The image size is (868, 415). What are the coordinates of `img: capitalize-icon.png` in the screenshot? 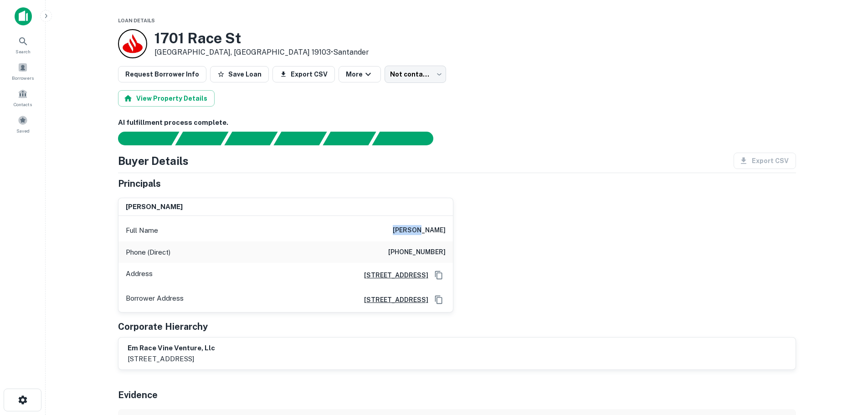 It's located at (23, 17).